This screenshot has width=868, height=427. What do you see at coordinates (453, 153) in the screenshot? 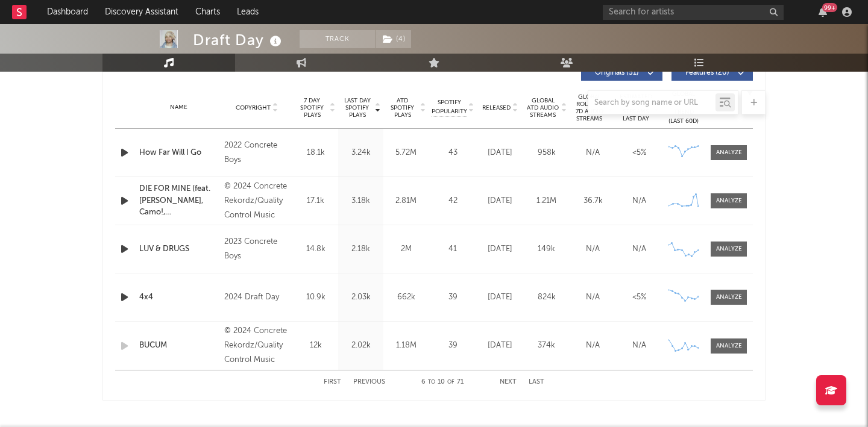
I see `div: 43` at bounding box center [453, 153].